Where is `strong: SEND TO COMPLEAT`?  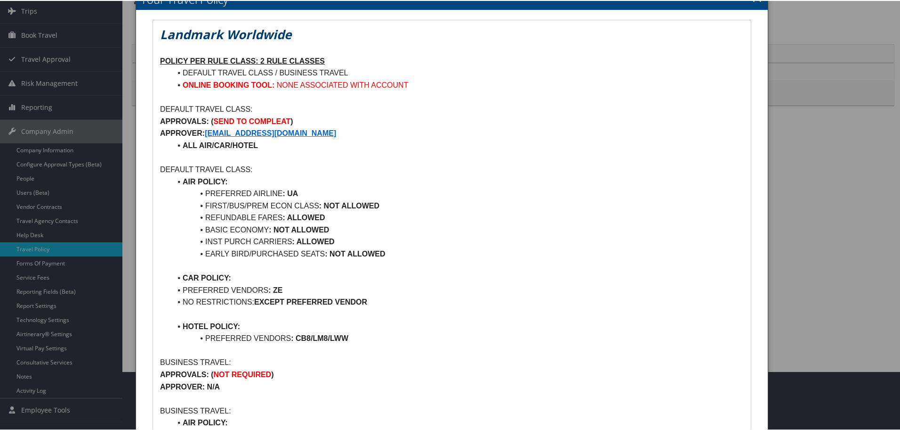
strong: SEND TO COMPLEAT is located at coordinates (252, 120).